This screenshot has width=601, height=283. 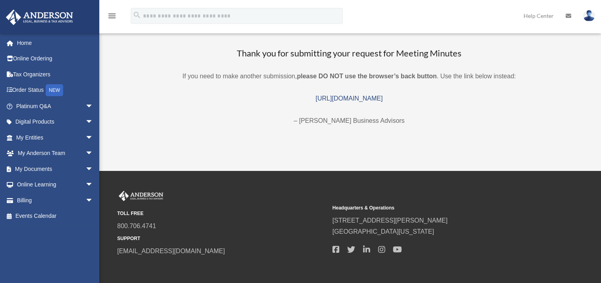 What do you see at coordinates (137, 226) in the screenshot?
I see `a: 800.706.4741` at bounding box center [137, 226].